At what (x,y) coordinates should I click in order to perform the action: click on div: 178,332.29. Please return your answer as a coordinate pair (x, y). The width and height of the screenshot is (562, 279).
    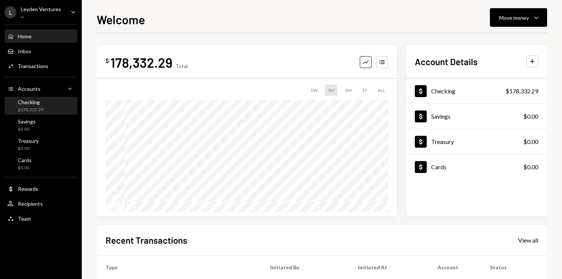
    Looking at the image, I should click on (141, 62).